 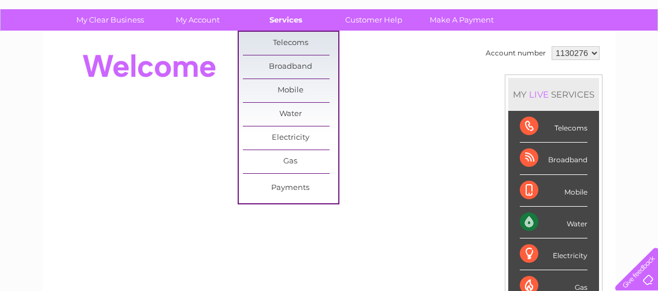 I want to click on a: Electricity, so click(x=290, y=138).